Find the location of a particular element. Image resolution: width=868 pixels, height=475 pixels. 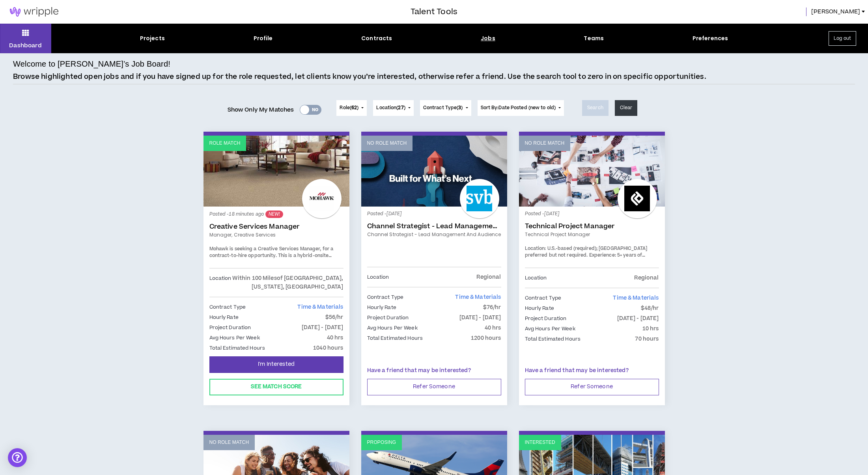

button: Search is located at coordinates (595, 108).